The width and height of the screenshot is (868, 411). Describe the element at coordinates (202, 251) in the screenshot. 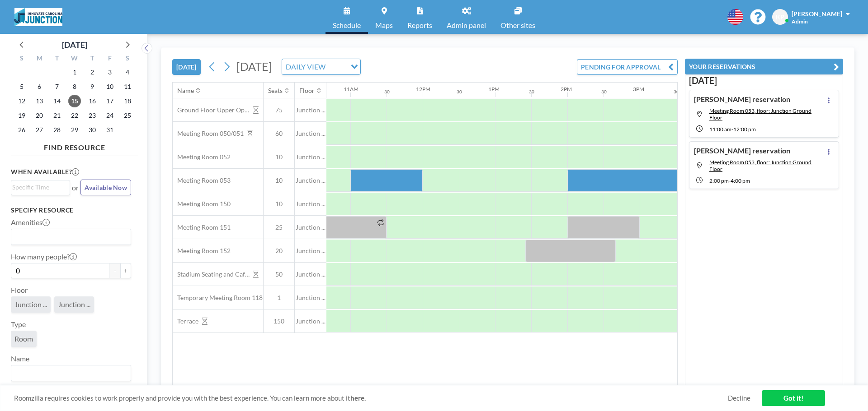

I see `span: Meeting Room 152` at that location.